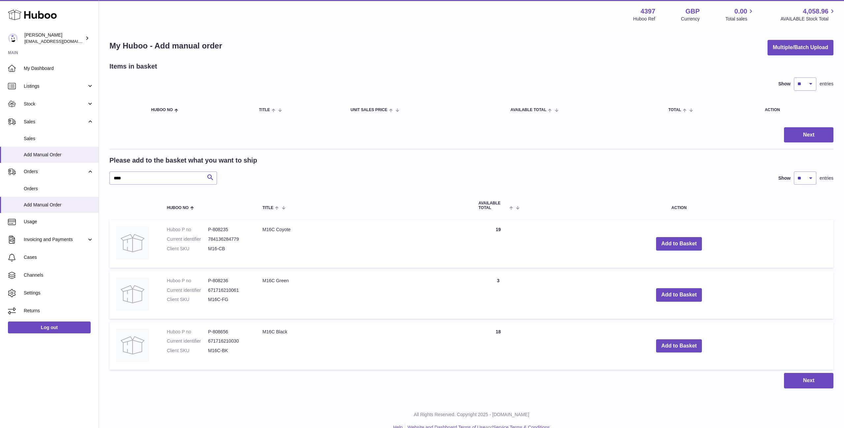 The height and width of the screenshot is (428, 844). What do you see at coordinates (740, 15) in the screenshot?
I see `a: 0.00 Total sales` at bounding box center [740, 15].